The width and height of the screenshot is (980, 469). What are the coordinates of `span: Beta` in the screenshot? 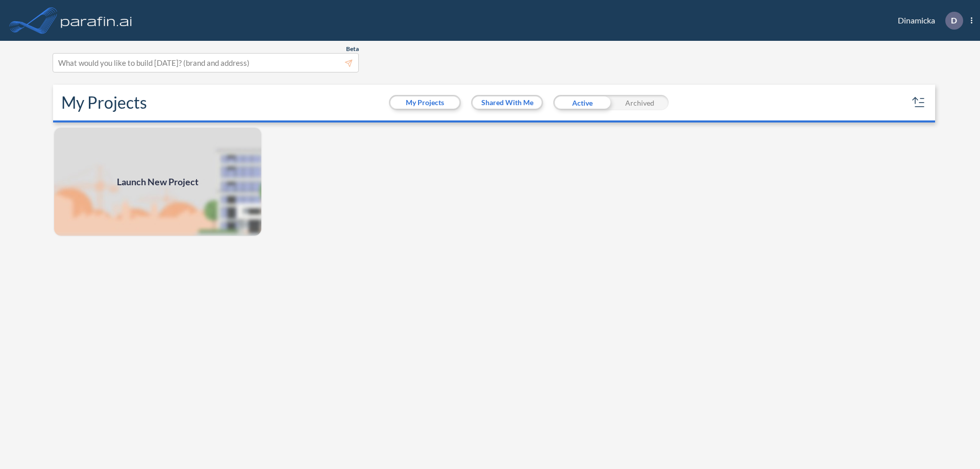 It's located at (352, 49).